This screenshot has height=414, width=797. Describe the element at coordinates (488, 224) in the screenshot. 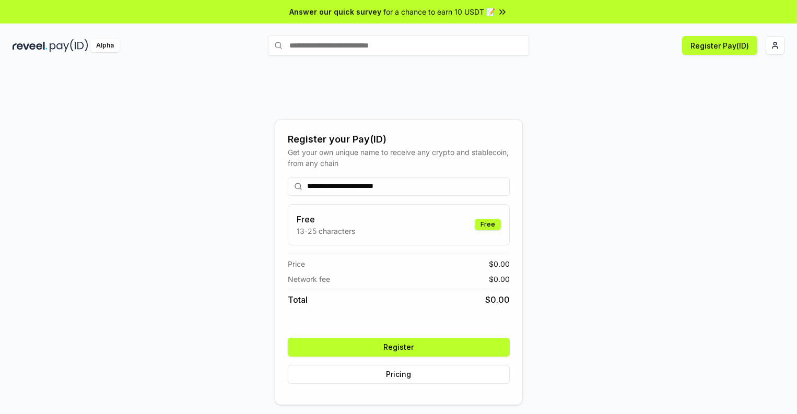

I see `div: Free` at that location.